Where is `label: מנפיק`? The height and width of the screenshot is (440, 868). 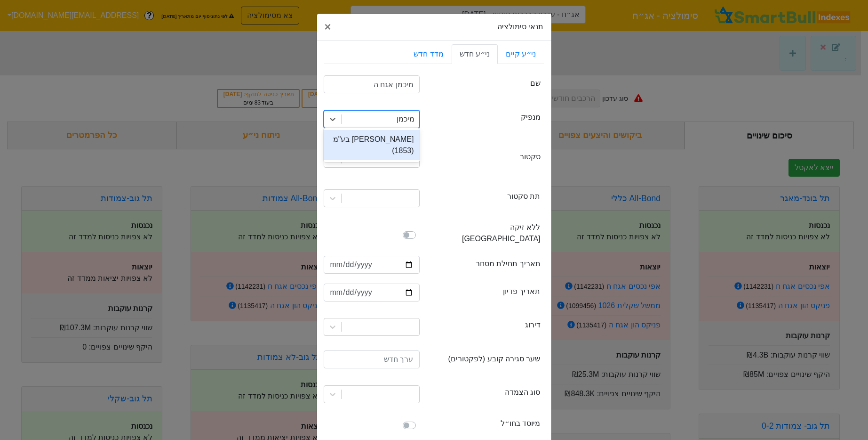 label: מנפיק is located at coordinates (531, 117).